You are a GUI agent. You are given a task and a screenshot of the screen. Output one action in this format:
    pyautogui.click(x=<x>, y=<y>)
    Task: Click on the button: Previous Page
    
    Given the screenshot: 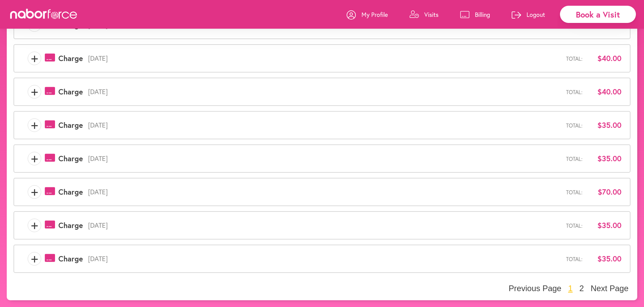 What is the action you would take?
    pyautogui.click(x=535, y=289)
    